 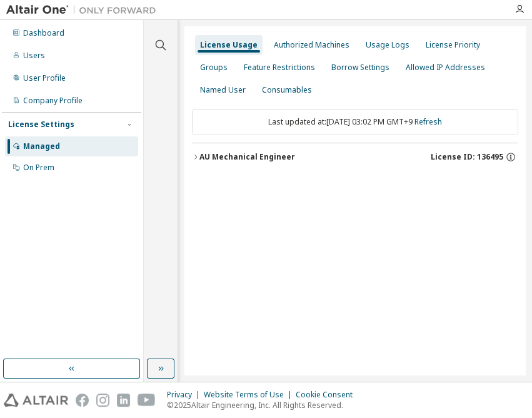 I want to click on div: Allowed IP Addresses, so click(x=445, y=68).